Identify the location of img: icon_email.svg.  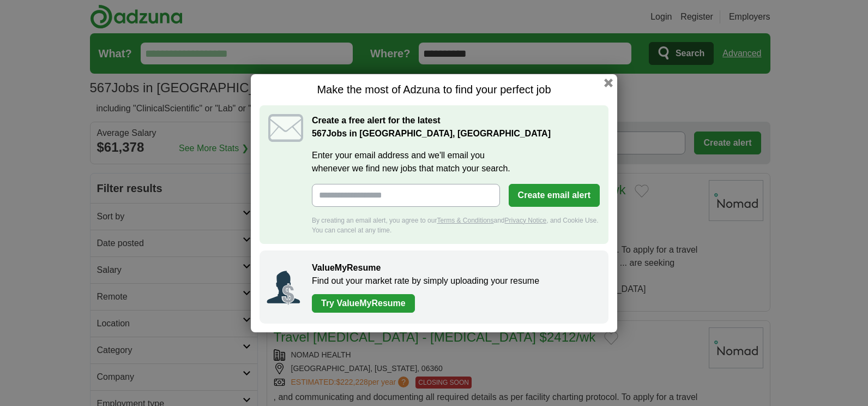
(285, 128).